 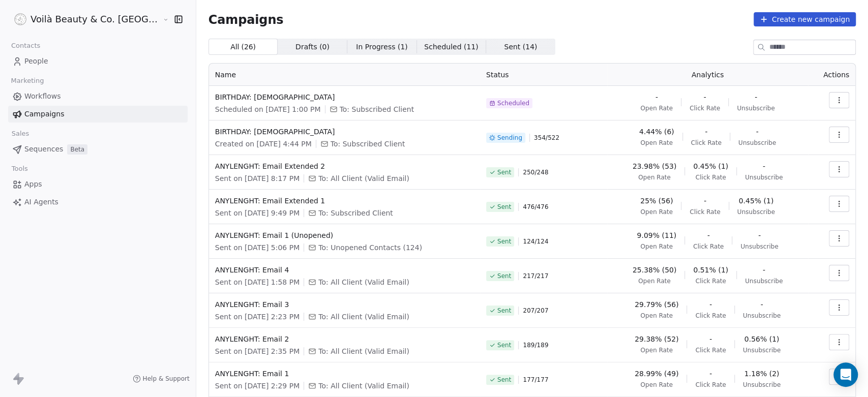 I want to click on span: 4.44% (6), so click(x=657, y=132).